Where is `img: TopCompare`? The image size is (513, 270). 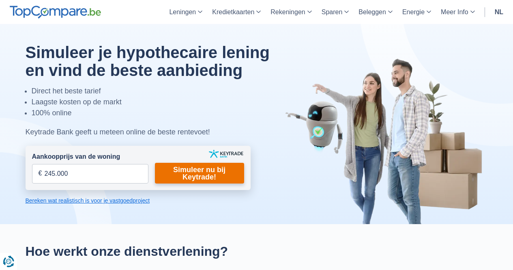
img: TopCompare is located at coordinates (55, 12).